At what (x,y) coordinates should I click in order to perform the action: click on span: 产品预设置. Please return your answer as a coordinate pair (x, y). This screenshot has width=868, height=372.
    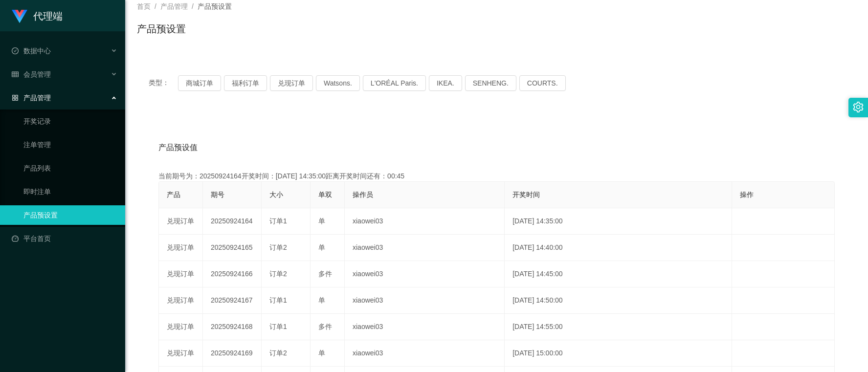
    Looking at the image, I should click on (215, 7).